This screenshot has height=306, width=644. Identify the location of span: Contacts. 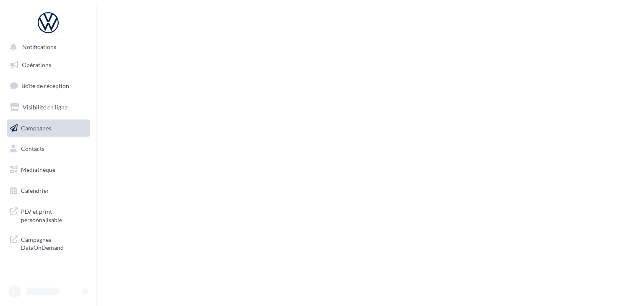
(32, 149).